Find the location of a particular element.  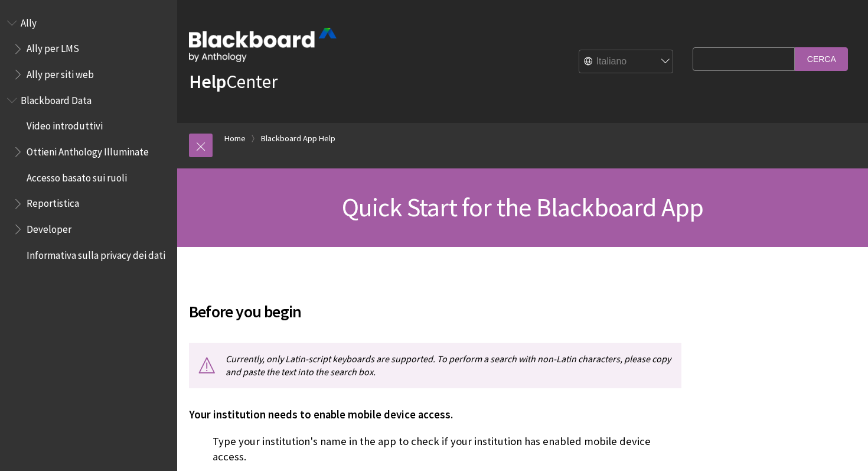

span: Ottieni Anthology Illuminate is located at coordinates (87, 150).